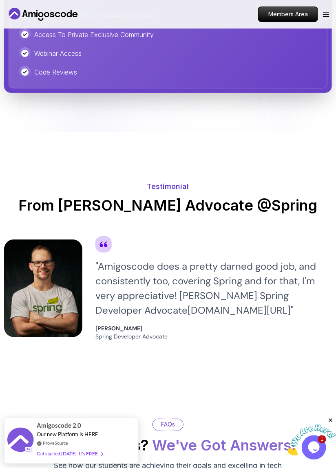 Image resolution: width=336 pixels, height=468 pixels. Describe the element at coordinates (59, 426) in the screenshot. I see `span: Amigoscode 2.0` at that location.